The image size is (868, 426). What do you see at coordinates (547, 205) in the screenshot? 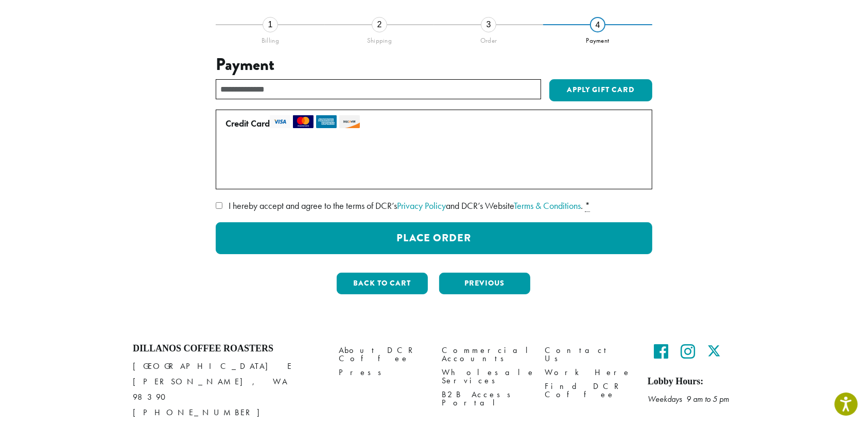
I see `a: Terms & Conditions` at bounding box center [547, 205].